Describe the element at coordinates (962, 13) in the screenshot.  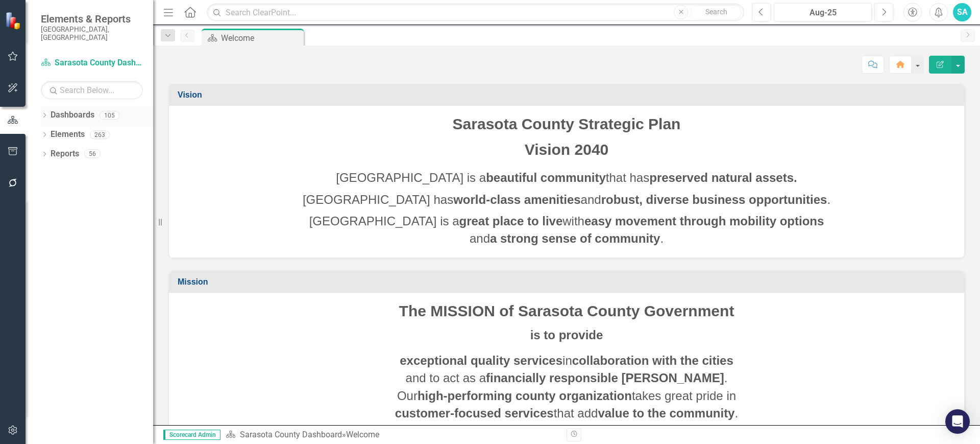
I see `div: SA` at that location.